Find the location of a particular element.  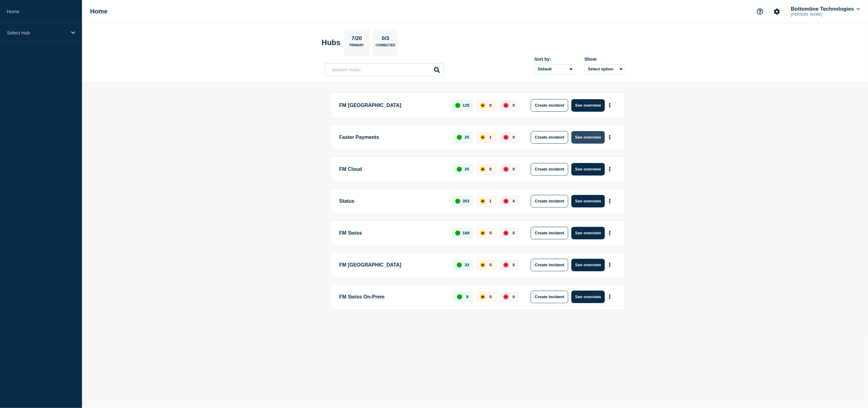

div: Show: is located at coordinates (605, 59).